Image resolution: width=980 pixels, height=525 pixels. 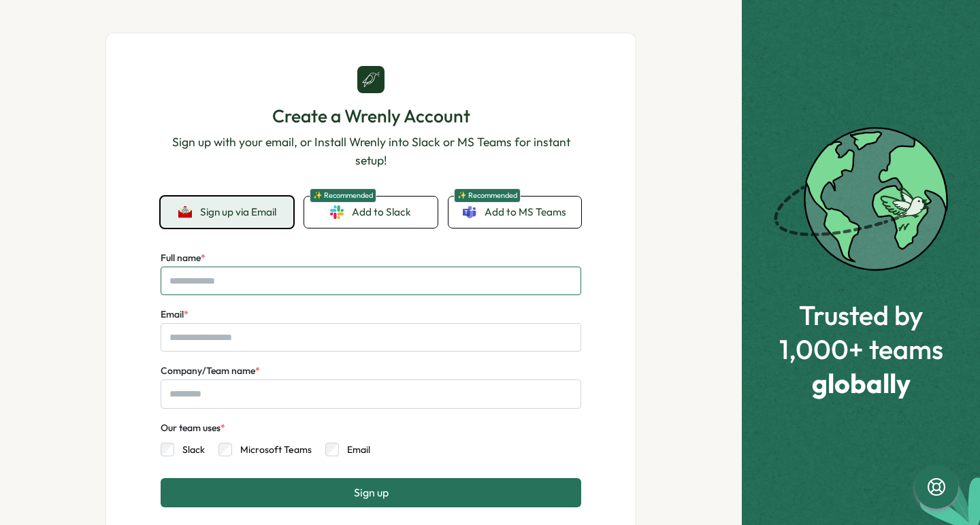 What do you see at coordinates (211, 372) in the screenshot?
I see `label: Company/Team name` at bounding box center [211, 372].